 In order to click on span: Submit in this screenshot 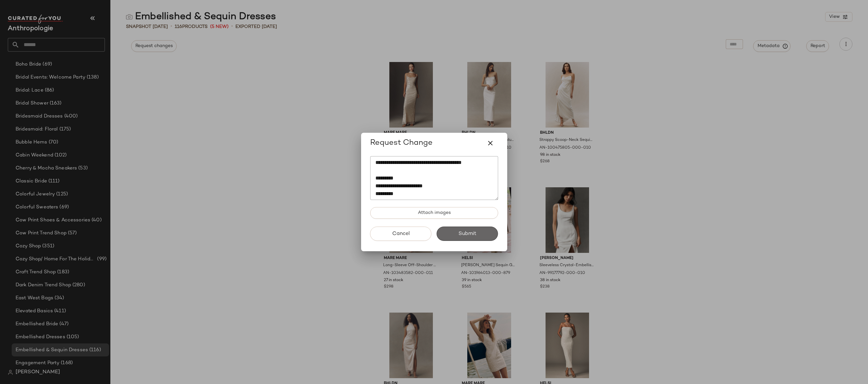, I will do `click(467, 233)`.